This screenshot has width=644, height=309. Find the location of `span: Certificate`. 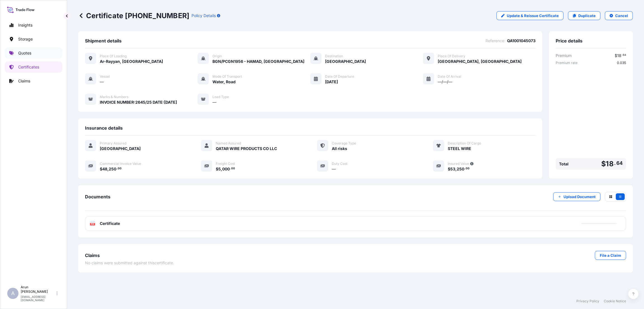

span: Certificate is located at coordinates (110, 223).